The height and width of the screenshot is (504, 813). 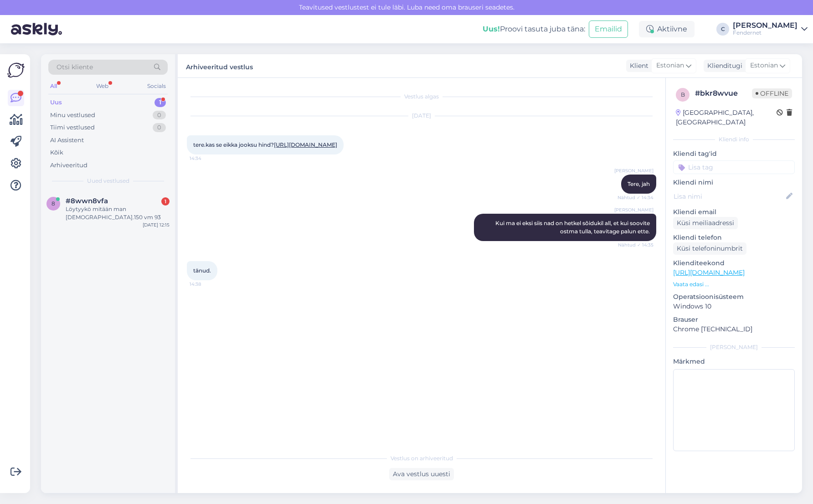 What do you see at coordinates (491, 29) in the screenshot?
I see `b: Uus!` at bounding box center [491, 29].